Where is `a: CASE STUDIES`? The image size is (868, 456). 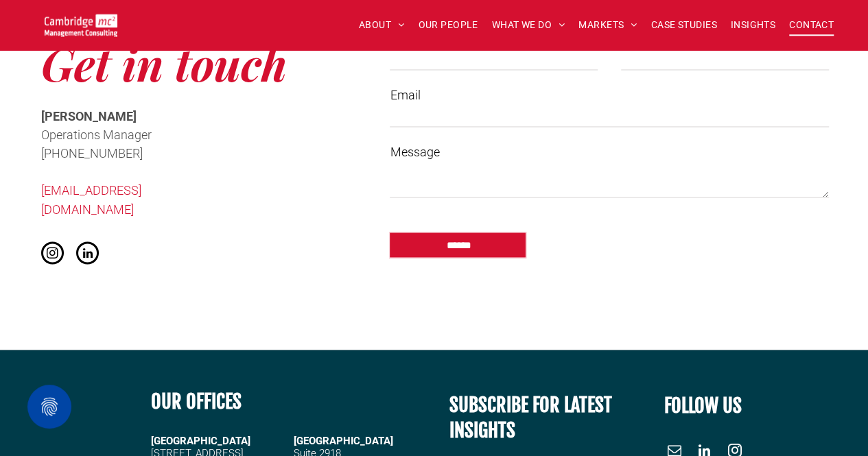
a: CASE STUDIES is located at coordinates (684, 25).